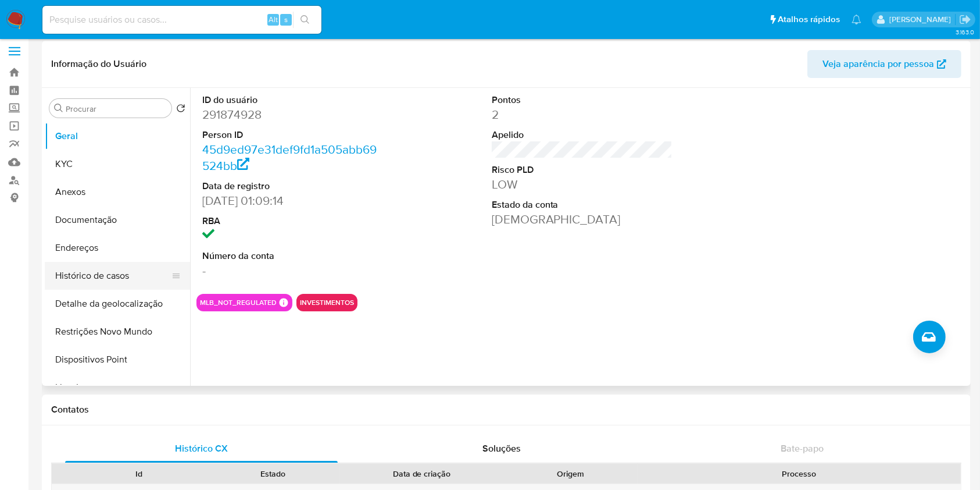 The image size is (980, 490). I want to click on button: Geral, so click(117, 136).